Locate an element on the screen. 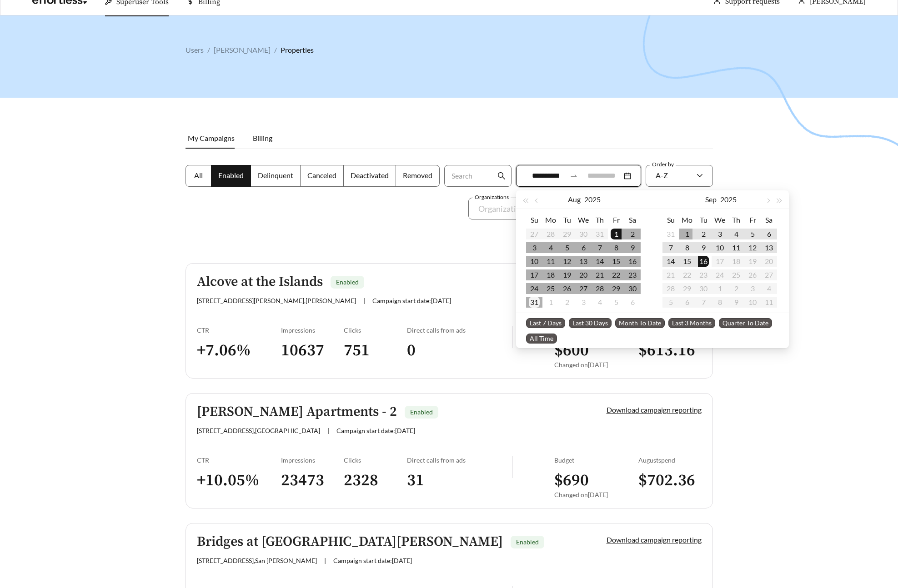  div: 31 is located at coordinates (671, 234).